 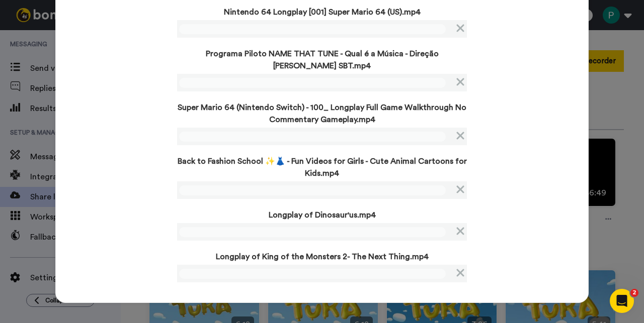 I want to click on p: Longplay of Dinosaur'us.mp4, so click(x=322, y=215).